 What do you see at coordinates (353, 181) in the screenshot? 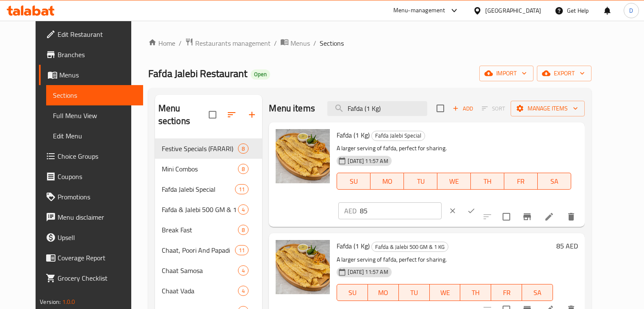
I see `span: SU` at bounding box center [353, 181].